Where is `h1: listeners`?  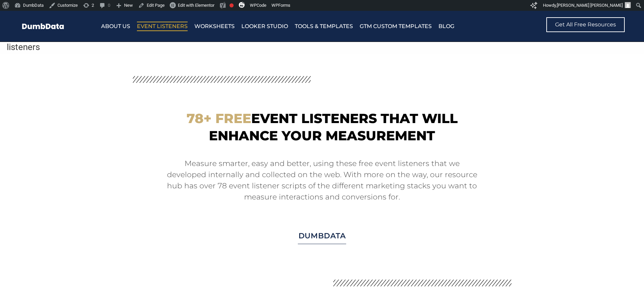 h1: listeners is located at coordinates (322, 47).